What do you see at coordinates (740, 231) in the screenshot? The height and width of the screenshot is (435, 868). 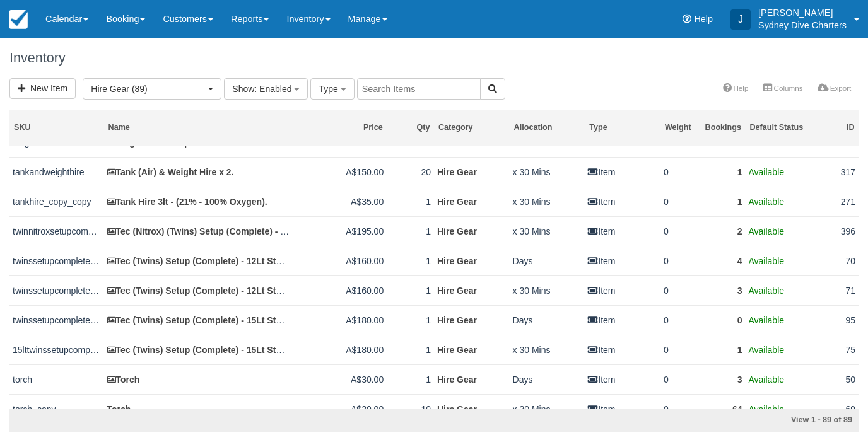 I see `a: 2` at bounding box center [740, 231].